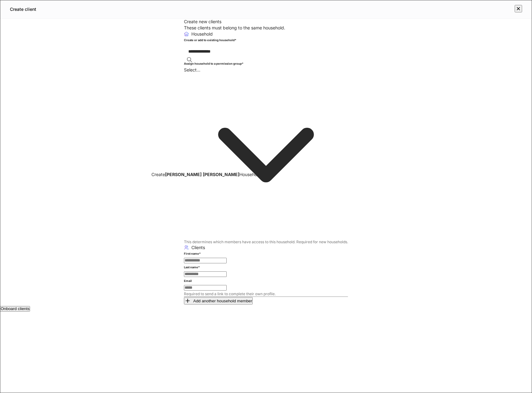 This screenshot has height=393, width=532. Describe the element at coordinates (266, 28) in the screenshot. I see `div: These clients must belong to the same household.` at that location.